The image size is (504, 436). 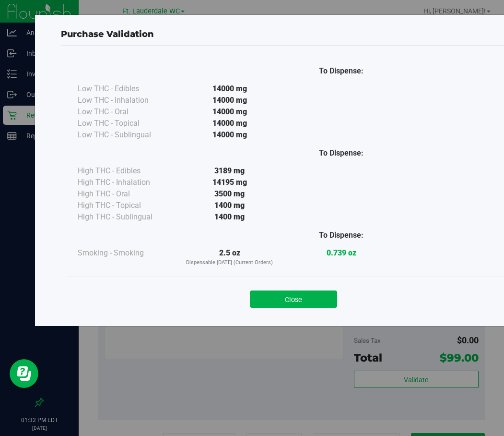 I want to click on div: Low THC - Edibles, so click(x=126, y=89).